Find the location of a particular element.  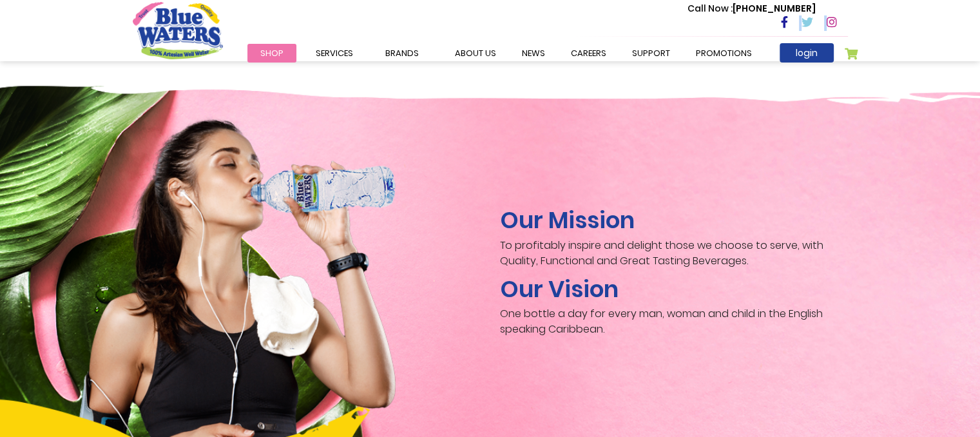

p: To profitably inspire and delight those we choose to serve, with Quality, Functional and Great Ta... is located at coordinates (674, 253).